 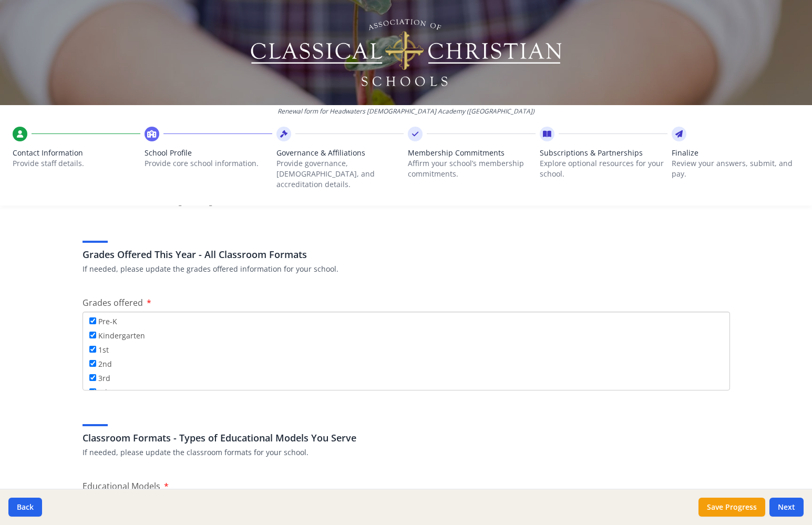 I want to click on span: Membership Commitments, so click(x=471, y=153).